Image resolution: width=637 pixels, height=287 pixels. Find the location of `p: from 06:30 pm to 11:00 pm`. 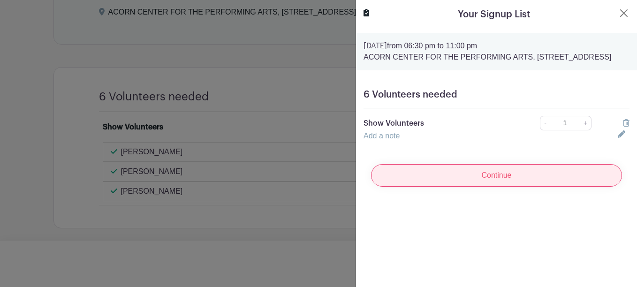

p: from 06:30 pm to 11:00 pm is located at coordinates (496, 46).